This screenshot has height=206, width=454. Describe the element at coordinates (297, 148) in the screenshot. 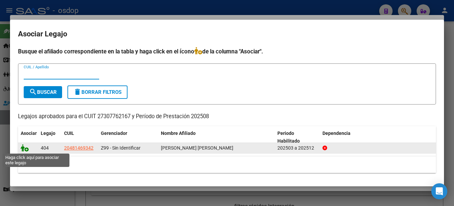

I see `div: 202503 a 202512` at that location.